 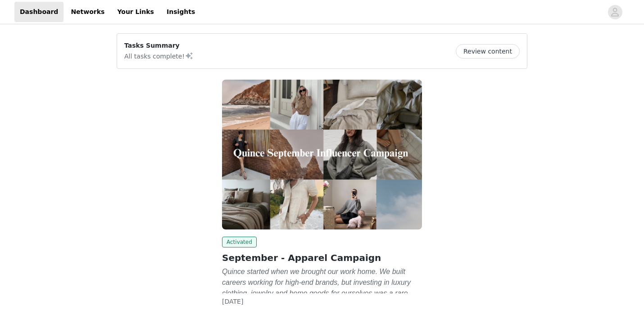 I want to click on button: Review content, so click(x=488, y=51).